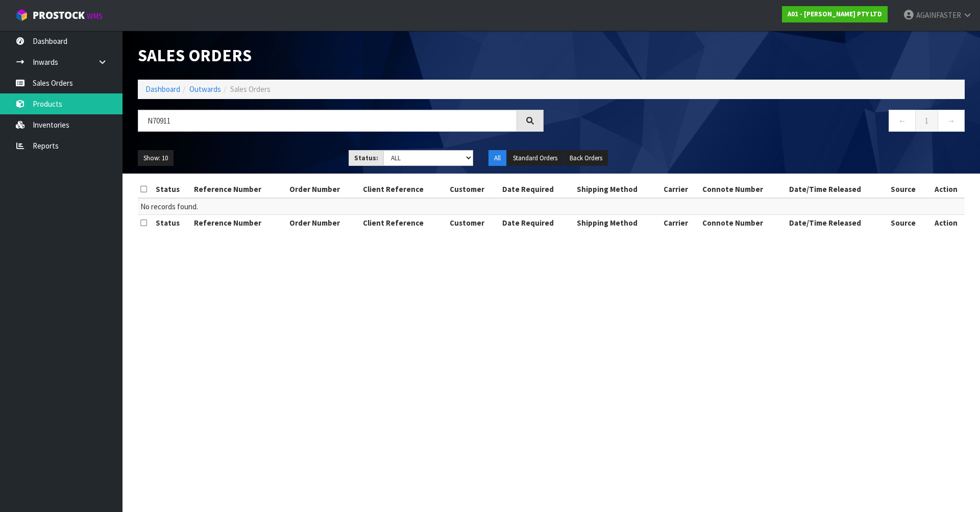  I want to click on a: 1, so click(926, 121).